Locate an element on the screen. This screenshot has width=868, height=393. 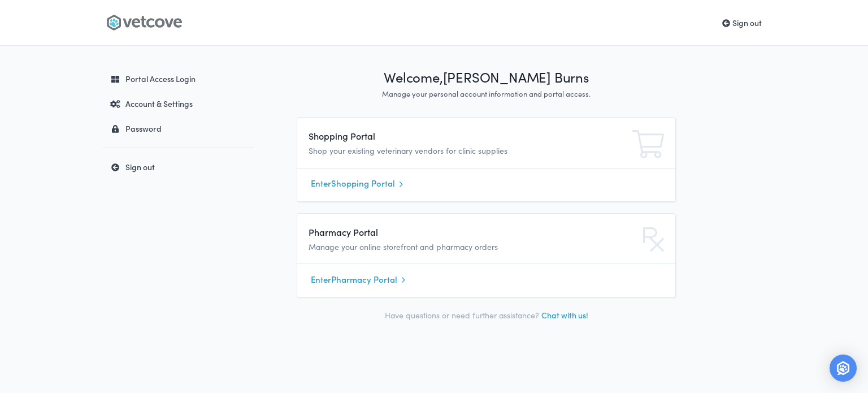
div: Portal Access Login is located at coordinates (177, 78).